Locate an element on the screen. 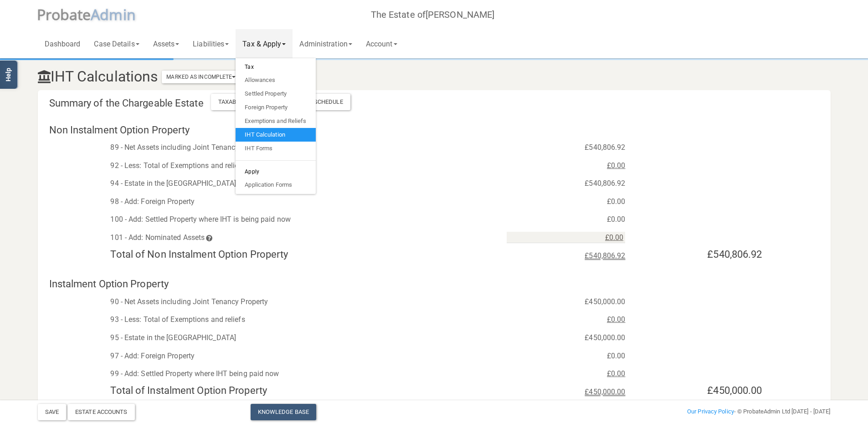 Image resolution: width=868 pixels, height=423 pixels. div: Taxable Assets and Liabilities Schedule is located at coordinates (281, 102).